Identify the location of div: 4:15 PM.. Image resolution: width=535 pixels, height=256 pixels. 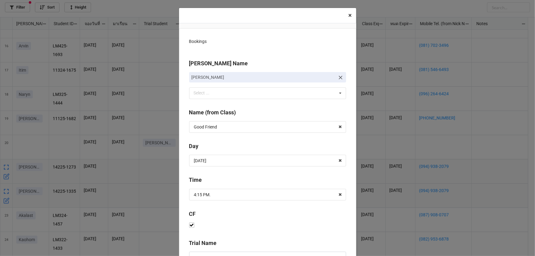
(202, 195).